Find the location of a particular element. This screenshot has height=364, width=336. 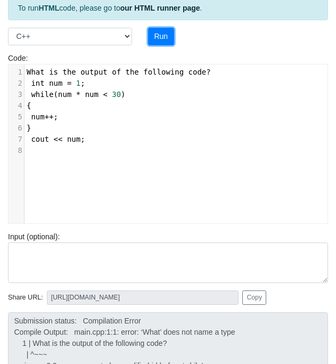

div: 4 is located at coordinates (16, 105).